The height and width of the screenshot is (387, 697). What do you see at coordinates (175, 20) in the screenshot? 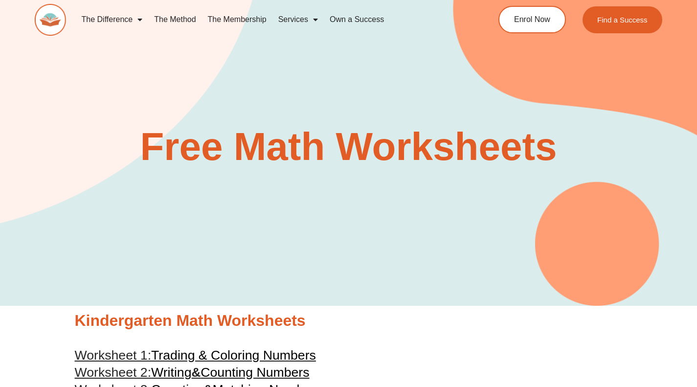
I see `a: The Method` at bounding box center [175, 20].